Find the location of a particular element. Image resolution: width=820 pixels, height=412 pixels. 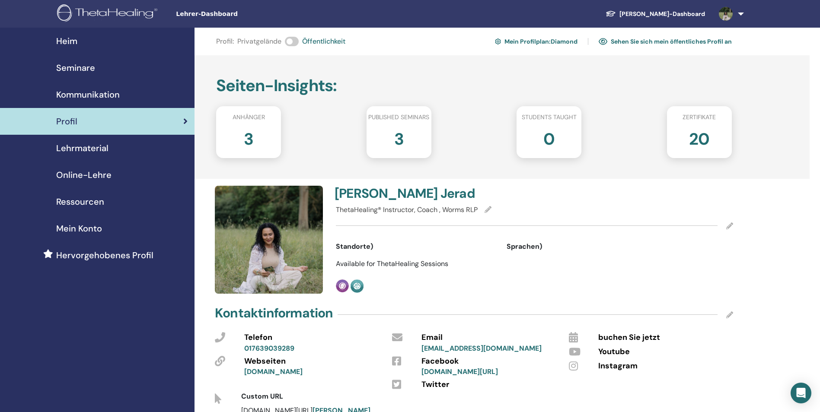

span: Anhänger is located at coordinates (249, 117).